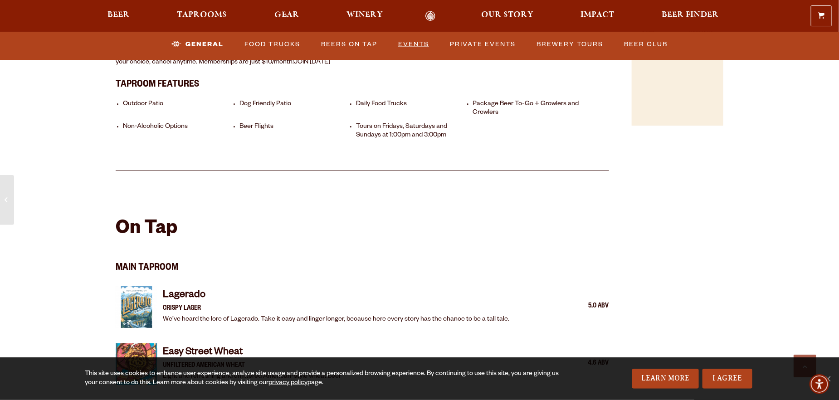 The width and height of the screenshot is (839, 400). What do you see at coordinates (507, 15) in the screenshot?
I see `span: Our Story` at bounding box center [507, 15].